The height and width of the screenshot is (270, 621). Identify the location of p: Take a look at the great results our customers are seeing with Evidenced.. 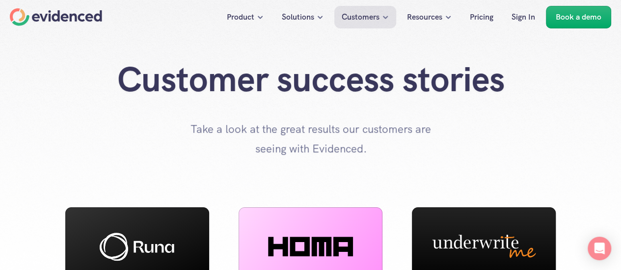
(311, 139).